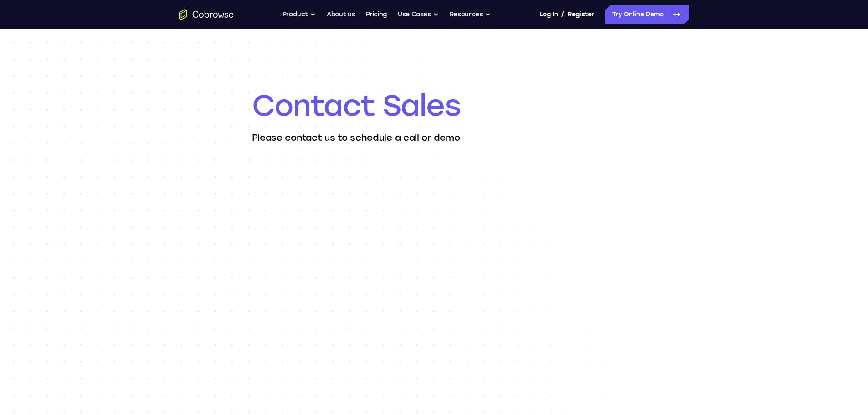 The width and height of the screenshot is (868, 415). What do you see at coordinates (647, 14) in the screenshot?
I see `a: Try Online Demo` at bounding box center [647, 14].